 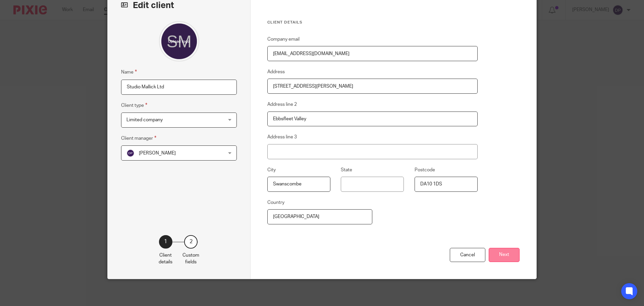 What do you see at coordinates (372, 23) in the screenshot?
I see `h3: Client details` at bounding box center [372, 23].